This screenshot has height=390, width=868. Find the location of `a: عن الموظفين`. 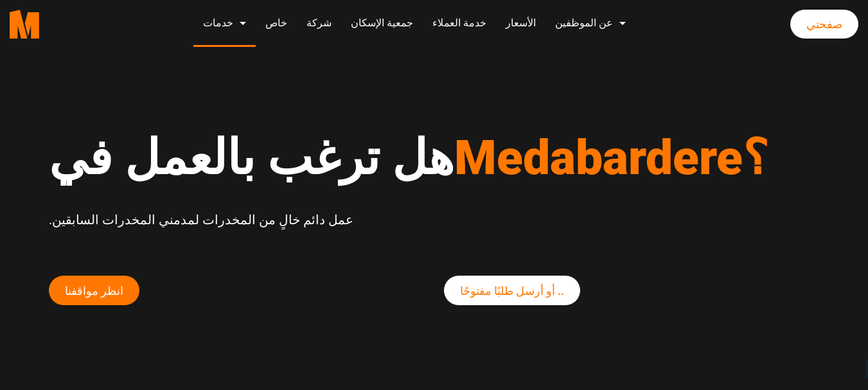

a: عن الموظفين is located at coordinates (590, 24).